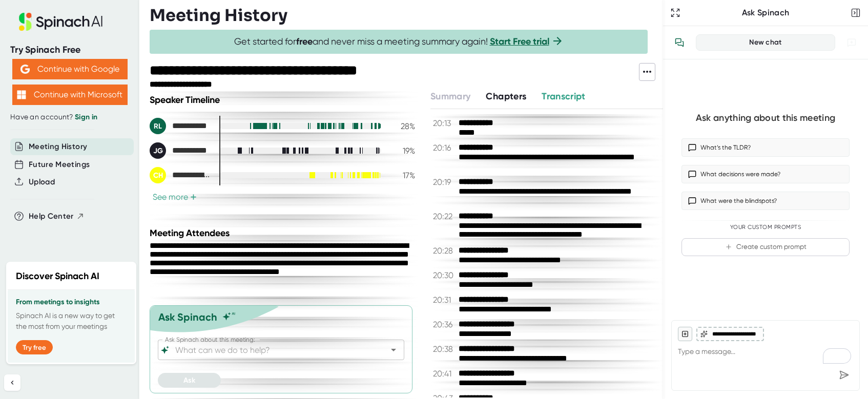 The image size is (868, 399). What do you see at coordinates (766, 353) in the screenshot?
I see `textarea: To enrich screen reader interactions, please activate Accessibility in Grammarly extension settings` at bounding box center [766, 353].